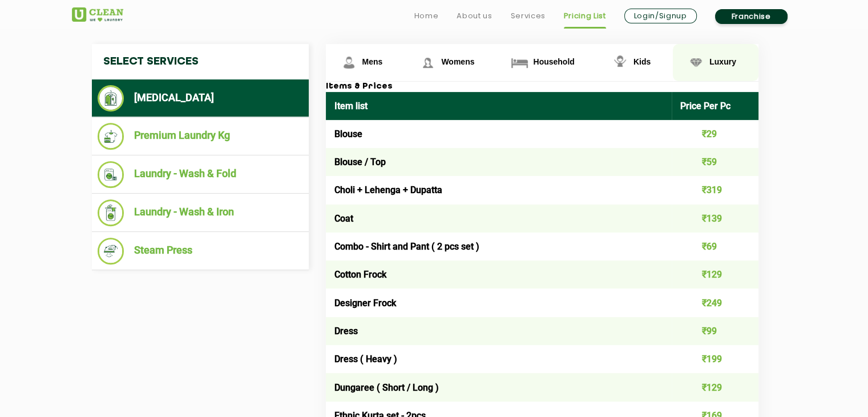  I want to click on img: Womens, so click(428, 62).